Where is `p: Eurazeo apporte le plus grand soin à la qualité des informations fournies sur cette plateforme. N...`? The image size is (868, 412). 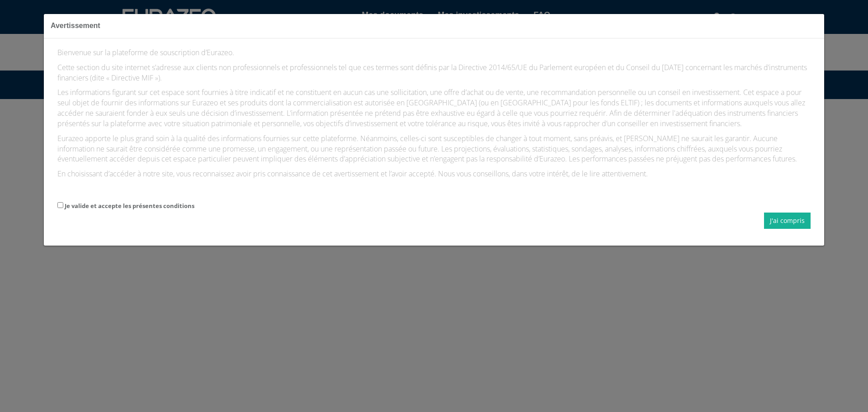
p: Eurazeo apporte le plus grand soin à la qualité des informations fournies sur cette plateforme. N... is located at coordinates (434, 149).